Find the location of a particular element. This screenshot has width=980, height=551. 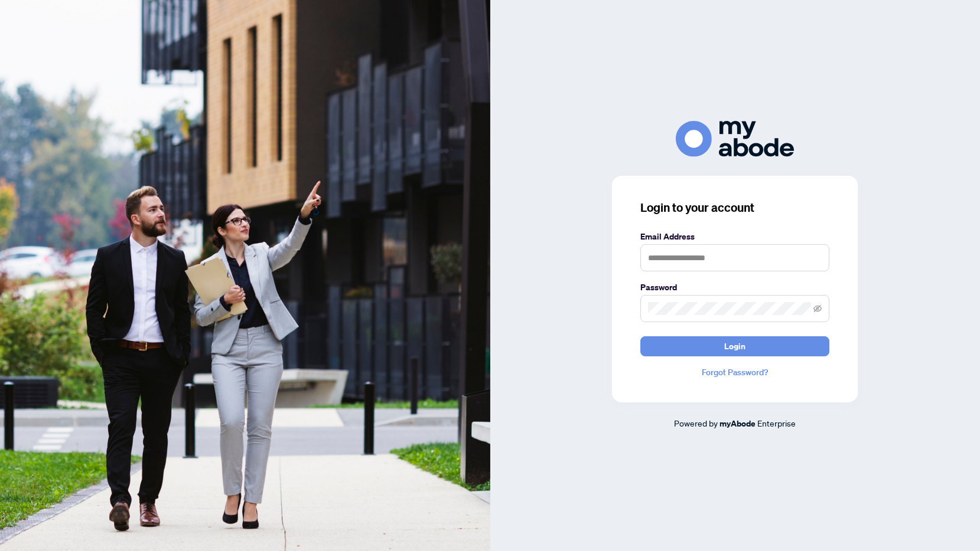

span: Powered by is located at coordinates (695, 423).